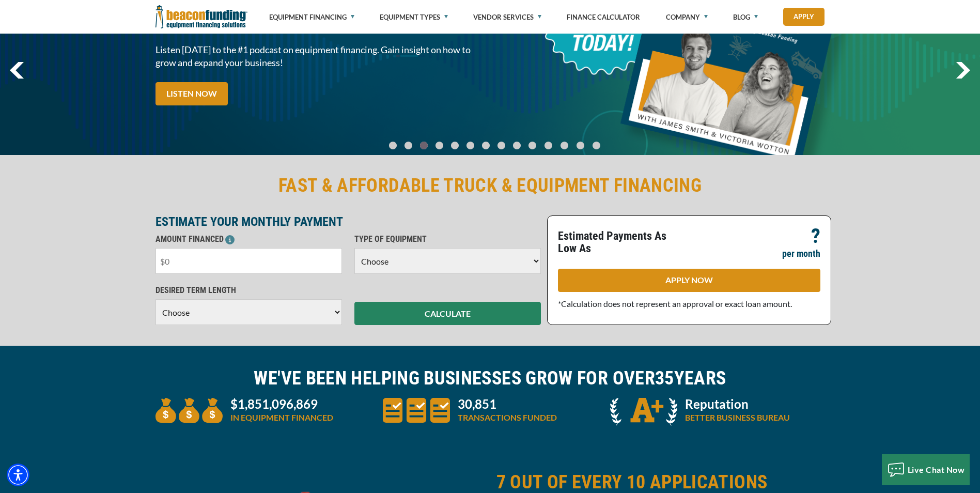  Describe the element at coordinates (248, 260) in the screenshot. I see `input: $0` at that location.